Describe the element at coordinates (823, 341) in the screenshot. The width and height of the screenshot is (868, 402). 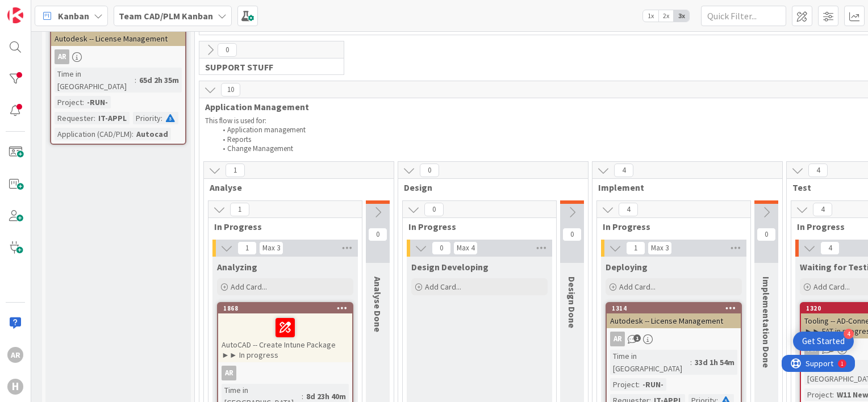
I see `div: Get Started` at that location.